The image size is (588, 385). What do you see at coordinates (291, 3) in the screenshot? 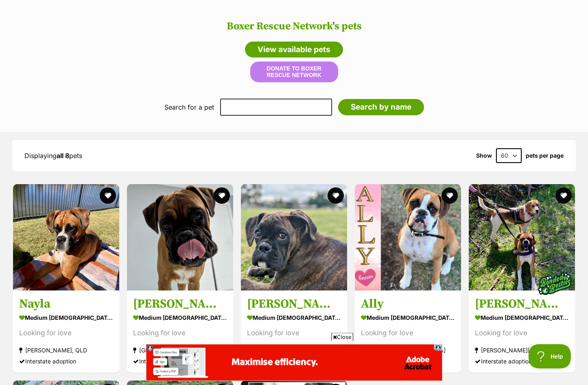
I see `img: iconc.png` at bounding box center [291, 3].